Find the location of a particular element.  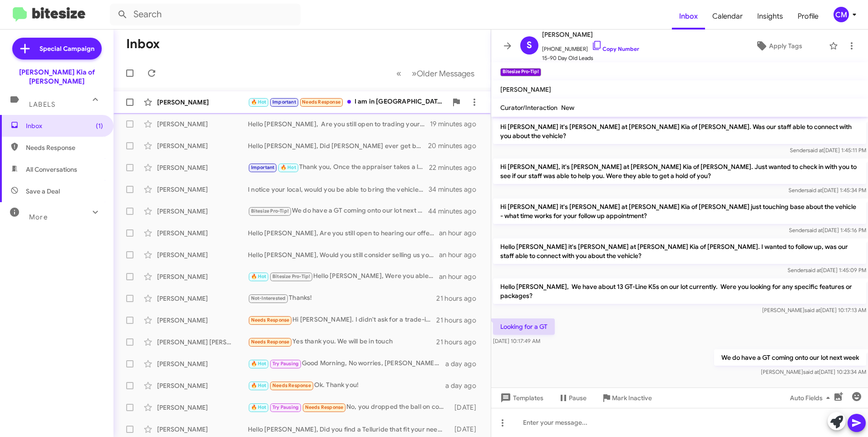

button: Auto Fields is located at coordinates (812, 398).